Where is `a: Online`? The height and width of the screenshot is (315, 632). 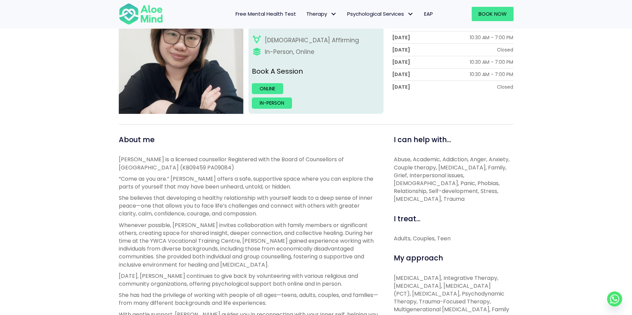 a: Online is located at coordinates (268, 89).